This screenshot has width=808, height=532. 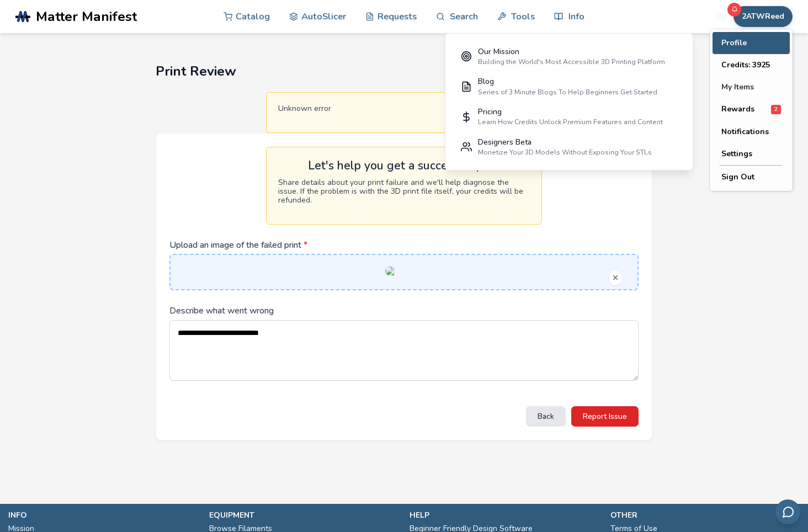 I want to click on p: equipment, so click(x=304, y=515).